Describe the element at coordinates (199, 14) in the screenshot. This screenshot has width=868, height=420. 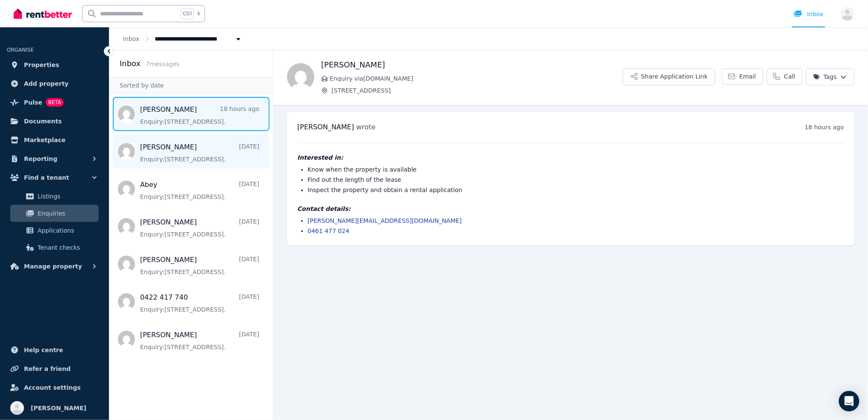
I see `span: k` at that location.